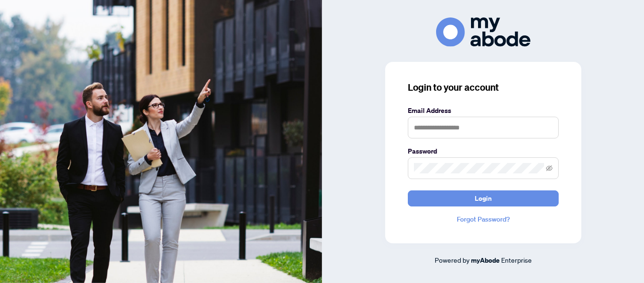  I want to click on span: Enterprise, so click(516, 260).